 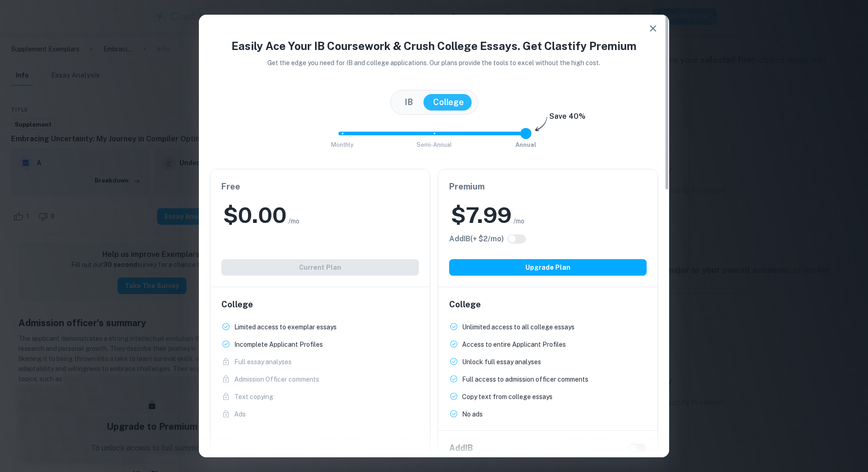 I want to click on img: subscription-arrow.svg, so click(x=541, y=125).